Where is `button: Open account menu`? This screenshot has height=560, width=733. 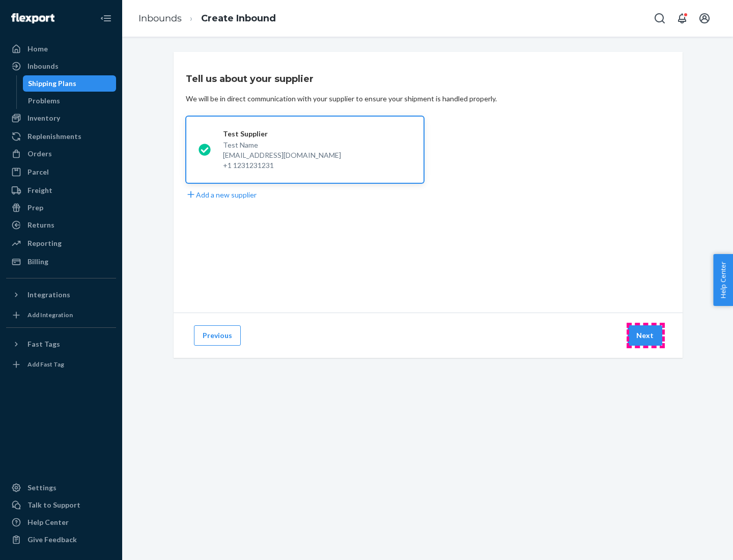
button: Open account menu is located at coordinates (704, 19).